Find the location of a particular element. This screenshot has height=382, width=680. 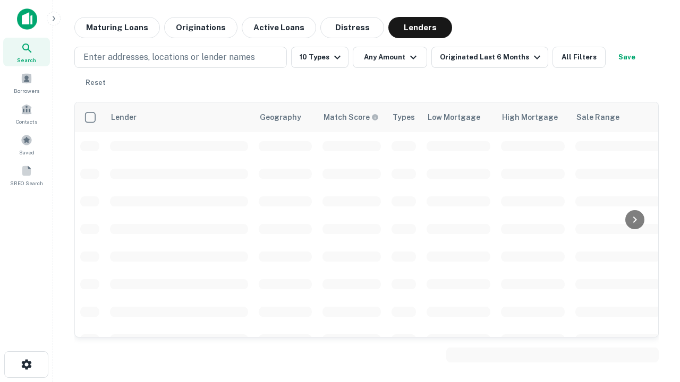

button: Originated Last 6 Months is located at coordinates (490, 57).